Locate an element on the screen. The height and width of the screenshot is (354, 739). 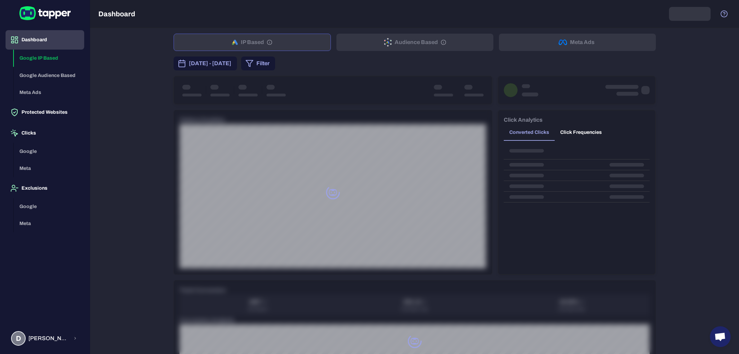
h6: Click Analytics is located at coordinates (523, 120).